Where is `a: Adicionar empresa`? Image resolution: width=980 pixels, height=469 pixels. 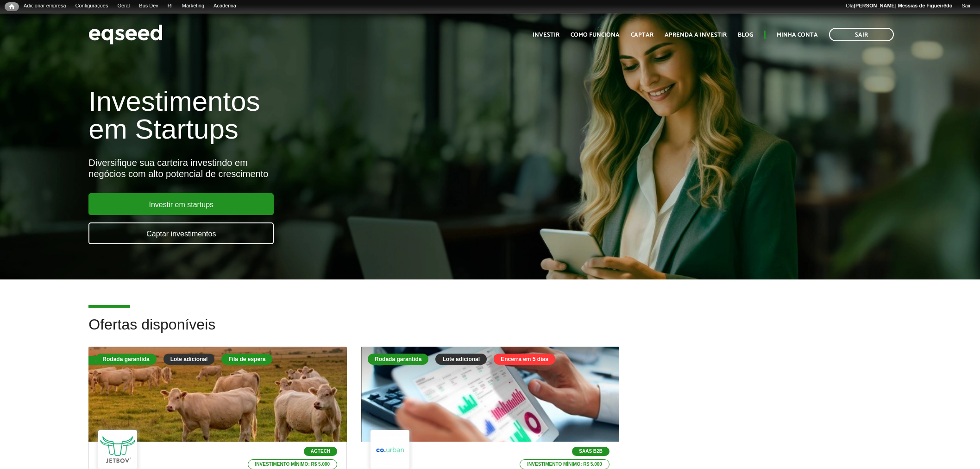 a: Adicionar empresa is located at coordinates (45, 6).